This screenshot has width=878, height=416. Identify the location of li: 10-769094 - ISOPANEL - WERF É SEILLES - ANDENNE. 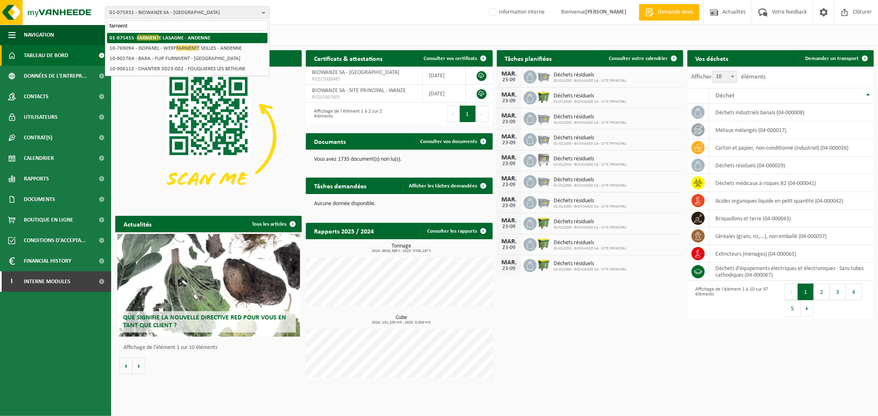
(187, 48).